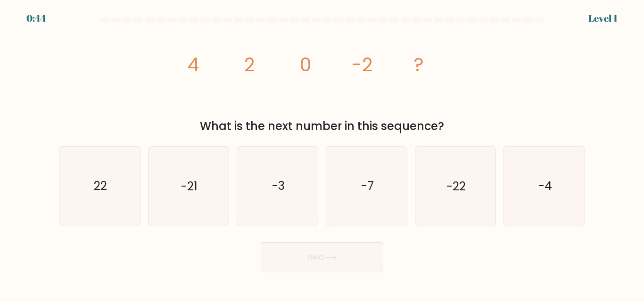 Image resolution: width=644 pixels, height=302 pixels. Describe the element at coordinates (363, 64) in the screenshot. I see `tspan: -2` at that location.